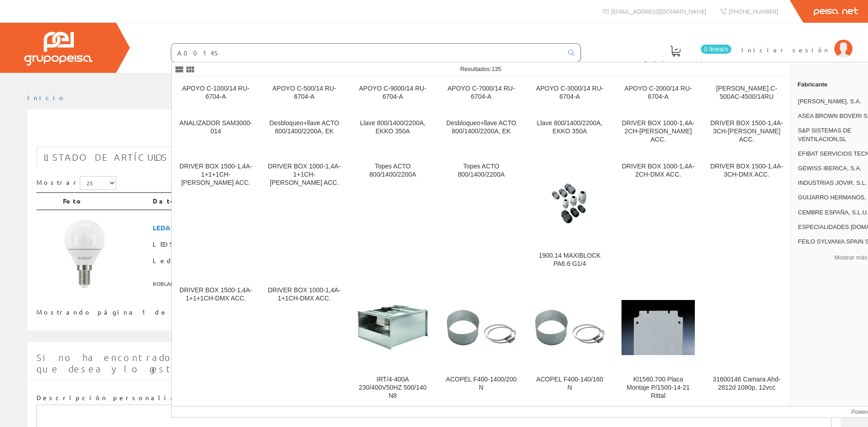 The height and width of the screenshot is (427, 868). Describe the element at coordinates (482, 345) in the screenshot. I see `a: ACOPEL F400-1400/200 N ACOPEL F400-1400/200 N` at that location.